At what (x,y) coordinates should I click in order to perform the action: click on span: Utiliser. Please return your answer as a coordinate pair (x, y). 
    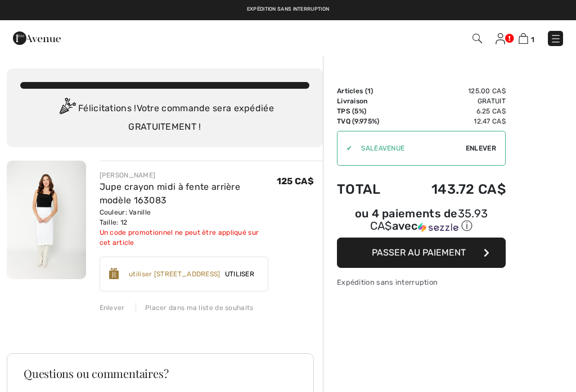
    Looking at the image, I should click on (240, 274).